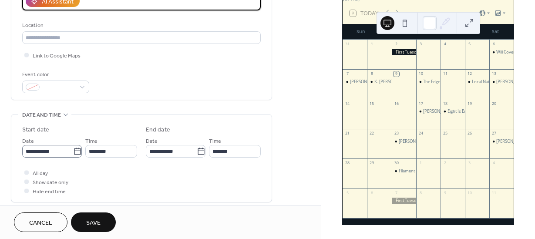 This screenshot has height=239, width=535. Describe the element at coordinates (494, 104) in the screenshot. I see `div: 20` at that location.